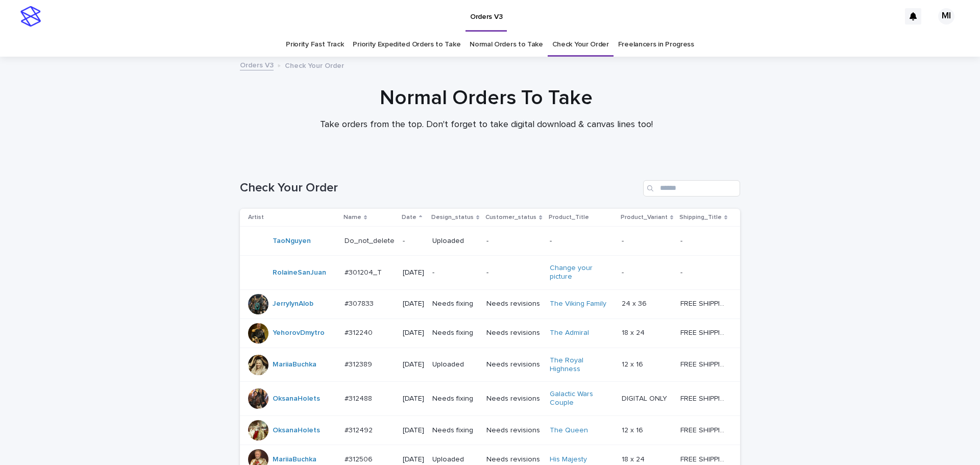  Describe the element at coordinates (700, 217) in the screenshot. I see `p: Shipping_Title` at that location.